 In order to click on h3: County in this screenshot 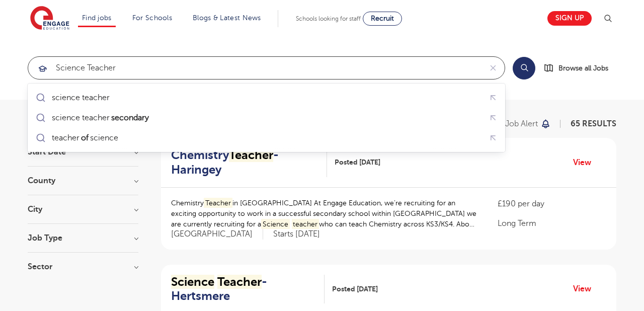, I will do `click(83, 181)`.